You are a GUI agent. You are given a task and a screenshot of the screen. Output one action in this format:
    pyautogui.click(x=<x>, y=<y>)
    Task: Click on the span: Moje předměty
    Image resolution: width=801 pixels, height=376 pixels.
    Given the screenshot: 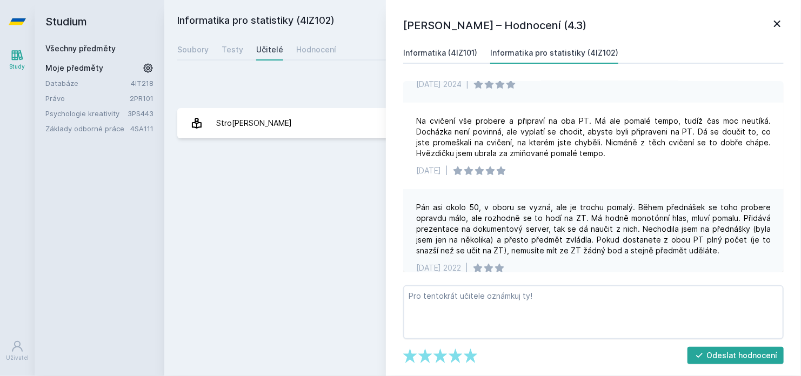 What is the action you would take?
    pyautogui.click(x=74, y=68)
    